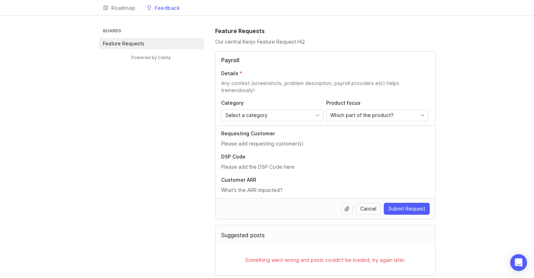 This screenshot has width=534, height=278. I want to click on textarea: Details, so click(326, 87).